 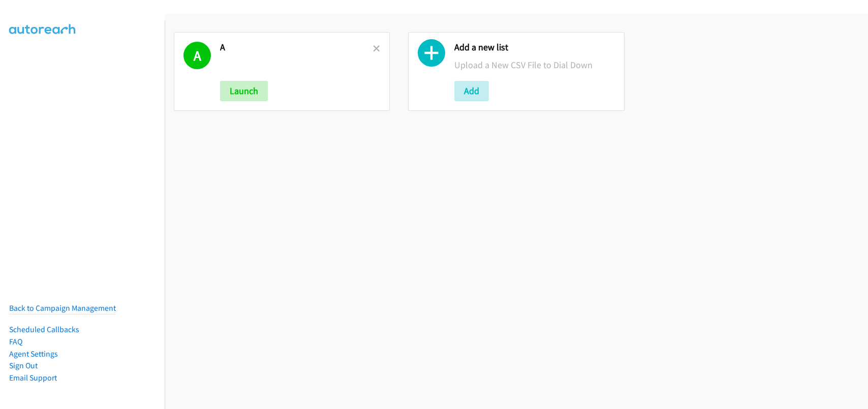 What do you see at coordinates (44, 329) in the screenshot?
I see `a: Scheduled Callbacks` at bounding box center [44, 329].